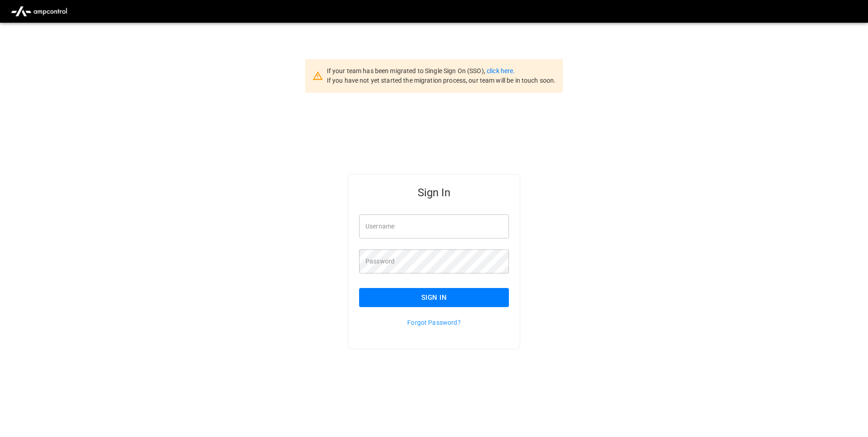  I want to click on span: If your team has been migrated to Single Sign On (SSO),, so click(407, 71).